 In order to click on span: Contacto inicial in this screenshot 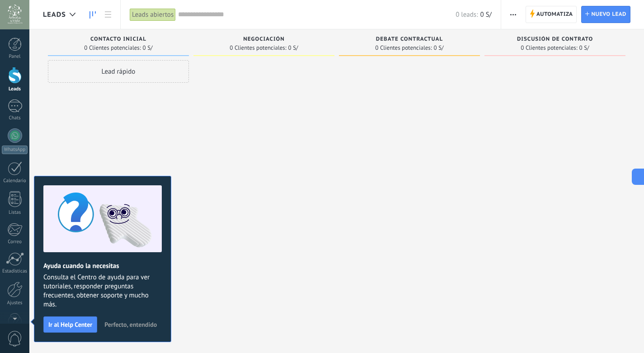, I will do `click(118, 39)`.